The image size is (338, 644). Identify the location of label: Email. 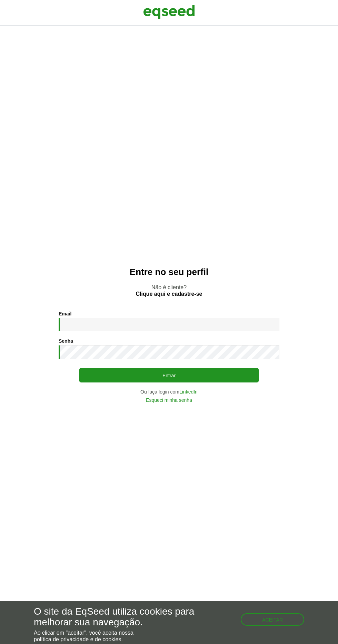
(65, 314).